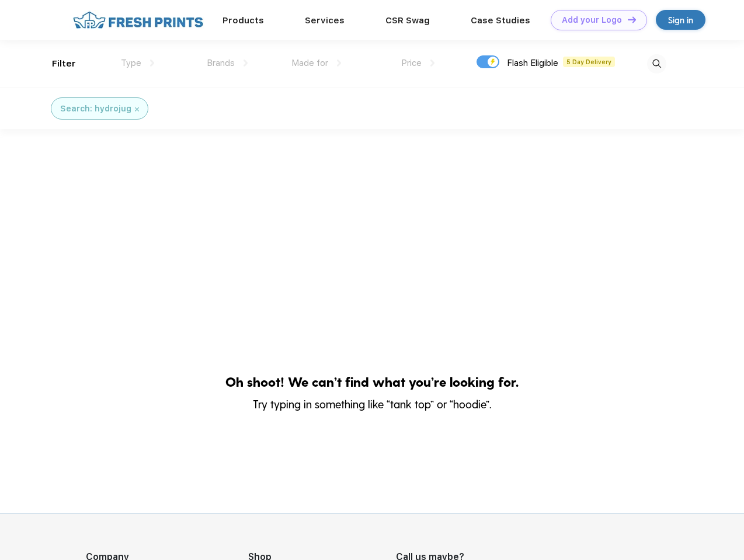 The image size is (744, 560). I want to click on div: Add your Logo, so click(591, 20).